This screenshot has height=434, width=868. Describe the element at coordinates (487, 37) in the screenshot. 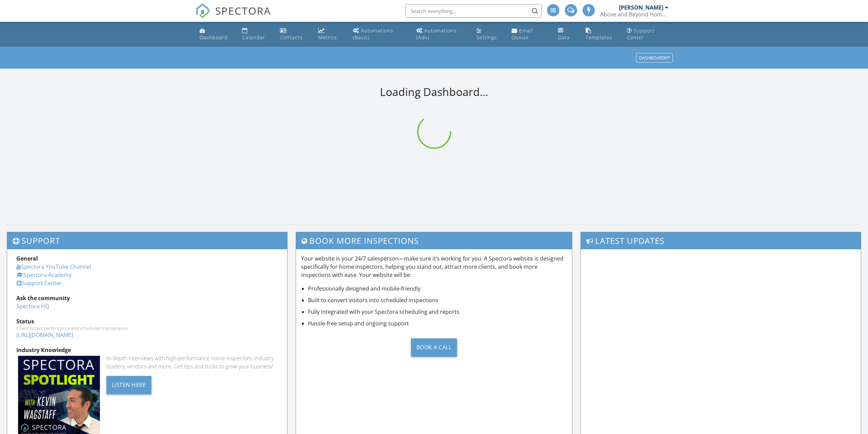

I see `div: Settings` at that location.